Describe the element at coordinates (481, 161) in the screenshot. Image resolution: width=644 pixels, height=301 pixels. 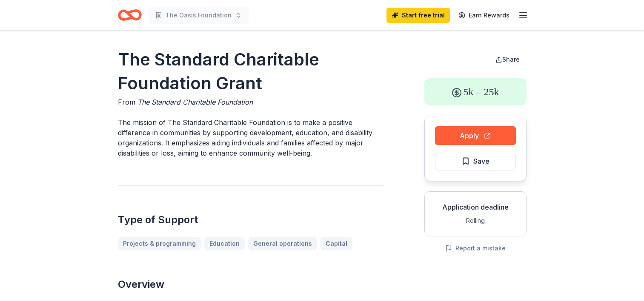
I see `span: Save` at that location.